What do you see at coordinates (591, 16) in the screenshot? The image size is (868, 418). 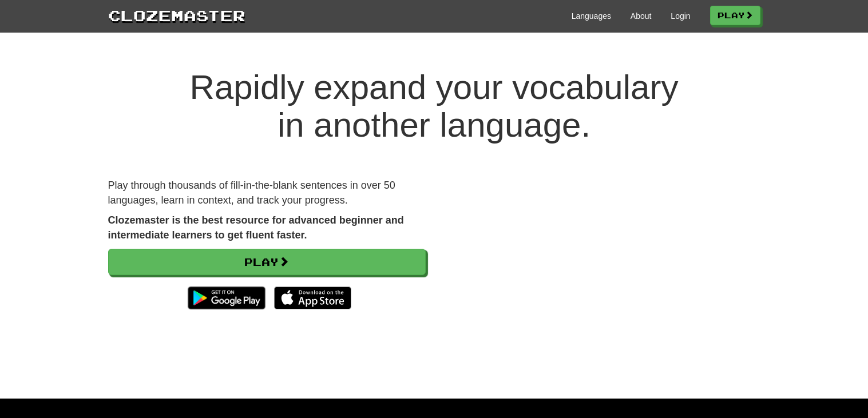 I see `a: Languages` at bounding box center [591, 16].